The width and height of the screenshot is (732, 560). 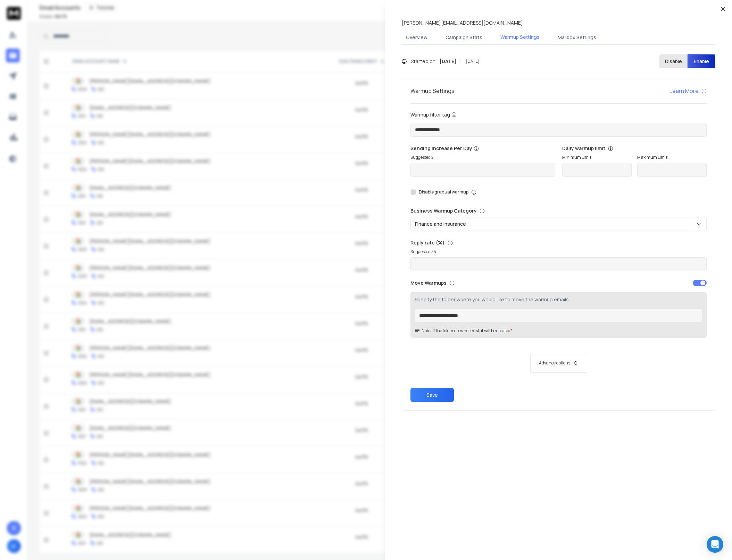 What do you see at coordinates (441, 61) in the screenshot?
I see `div: Started on` at bounding box center [441, 61].